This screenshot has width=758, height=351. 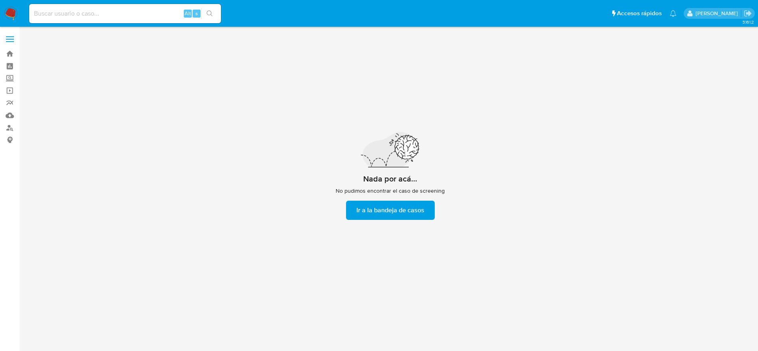 I want to click on span: s, so click(x=197, y=13).